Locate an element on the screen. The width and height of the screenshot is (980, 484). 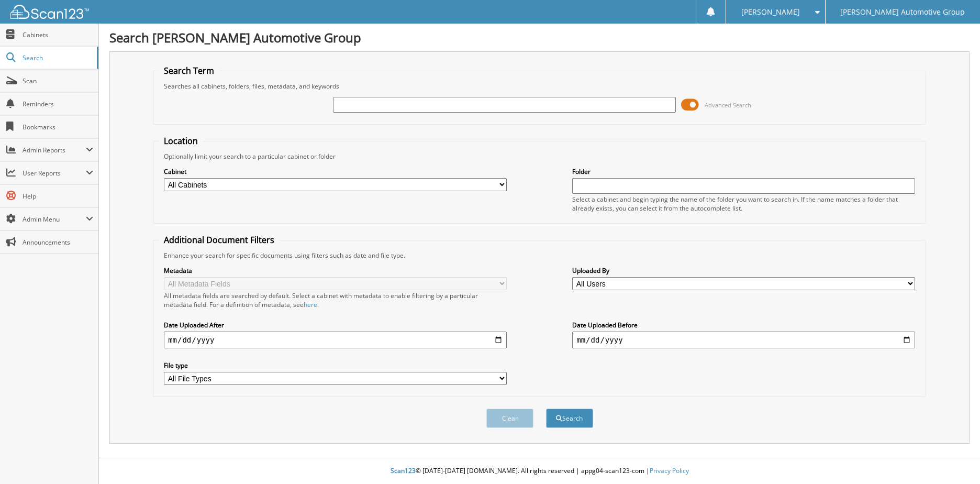
input: end is located at coordinates (744, 340).